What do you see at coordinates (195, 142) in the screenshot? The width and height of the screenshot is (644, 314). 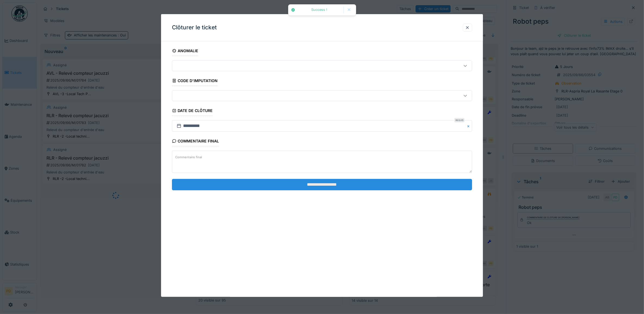 I see `div: Commentaire final` at bounding box center [195, 142].